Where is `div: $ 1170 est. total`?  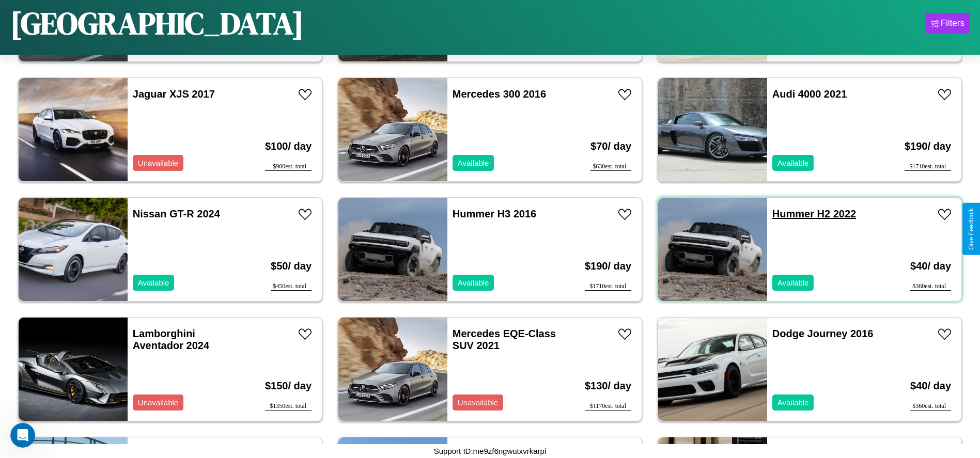 div: $ 1170 est. total is located at coordinates (608, 407).